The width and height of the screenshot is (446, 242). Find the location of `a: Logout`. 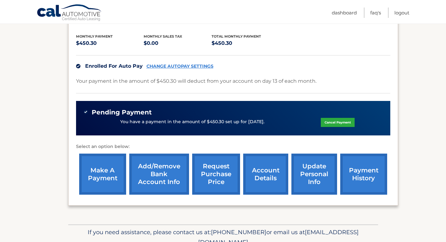

a: Logout is located at coordinates (402, 13).